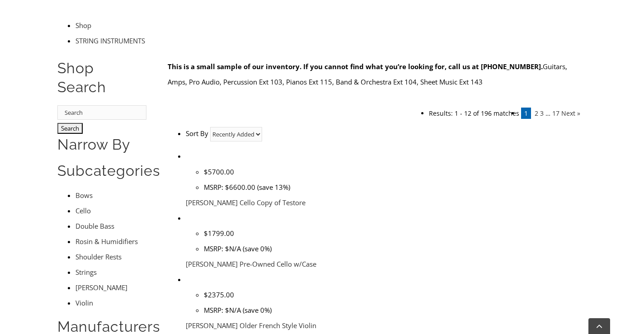  I want to click on h2: Subcategories, so click(102, 171).